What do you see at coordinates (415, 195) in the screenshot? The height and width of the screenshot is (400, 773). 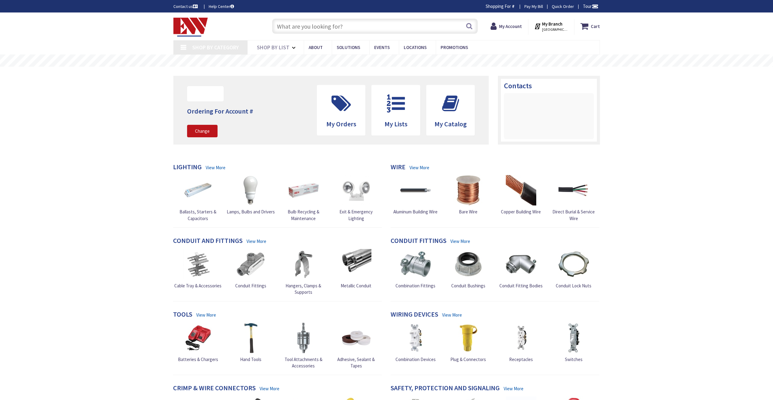 I see `a: Aluminum Building Wire Aluminum Building Wire` at bounding box center [415, 195].